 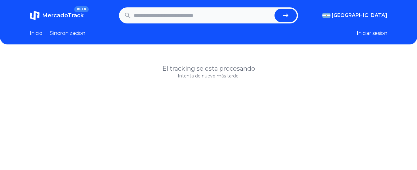 What do you see at coordinates (63, 15) in the screenshot?
I see `span: MercadoTrack` at bounding box center [63, 15].